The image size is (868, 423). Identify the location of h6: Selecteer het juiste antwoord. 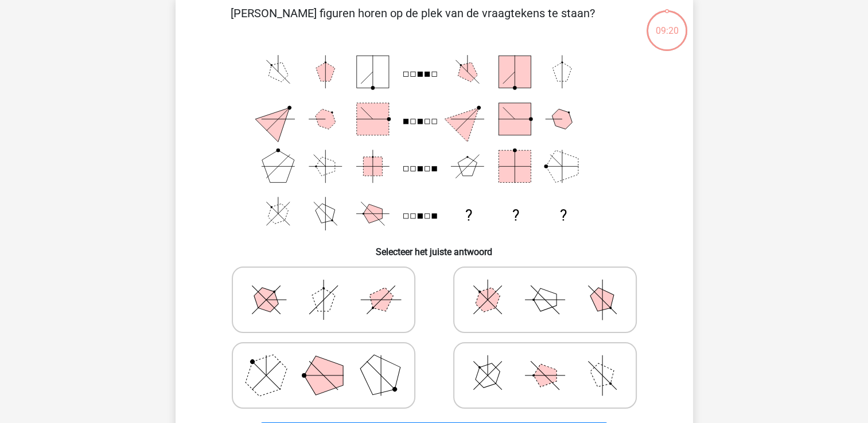
(434, 248).